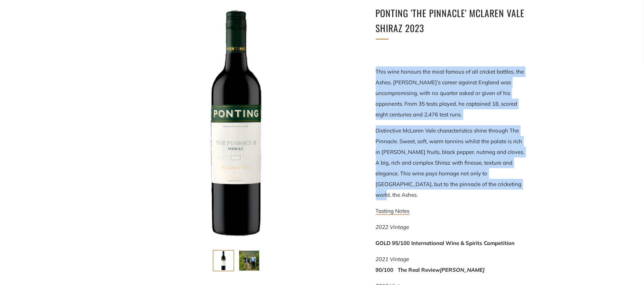  What do you see at coordinates (445, 243) in the screenshot?
I see `strong: GOLD 95/100 International Wine & Spirits Competition` at bounding box center [445, 243].